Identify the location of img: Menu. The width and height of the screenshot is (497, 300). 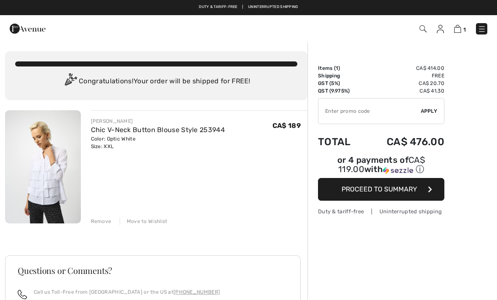
(482, 29).